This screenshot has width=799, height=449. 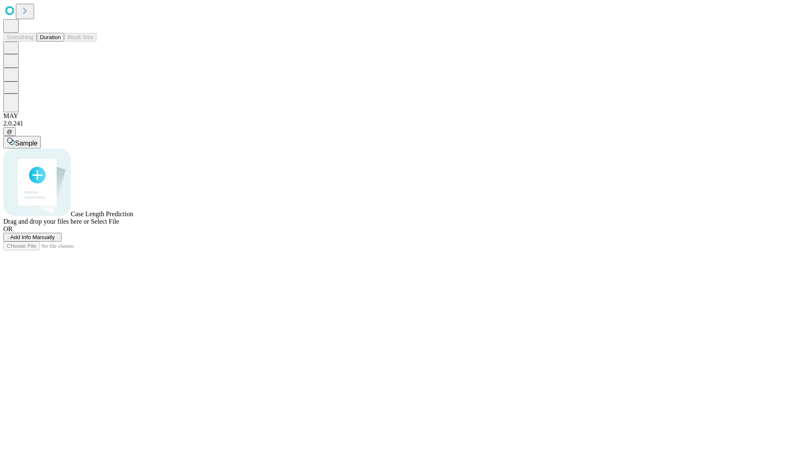 What do you see at coordinates (50, 37) in the screenshot?
I see `button: Duration` at bounding box center [50, 37].